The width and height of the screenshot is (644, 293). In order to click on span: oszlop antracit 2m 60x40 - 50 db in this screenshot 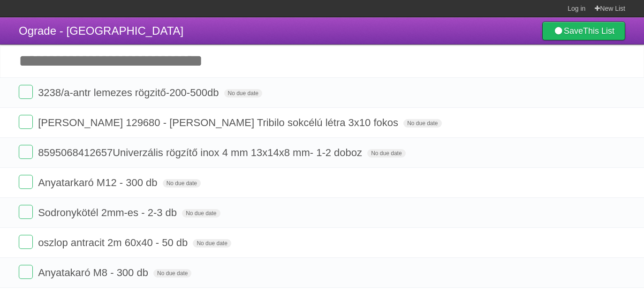, I will do `click(114, 242)`.